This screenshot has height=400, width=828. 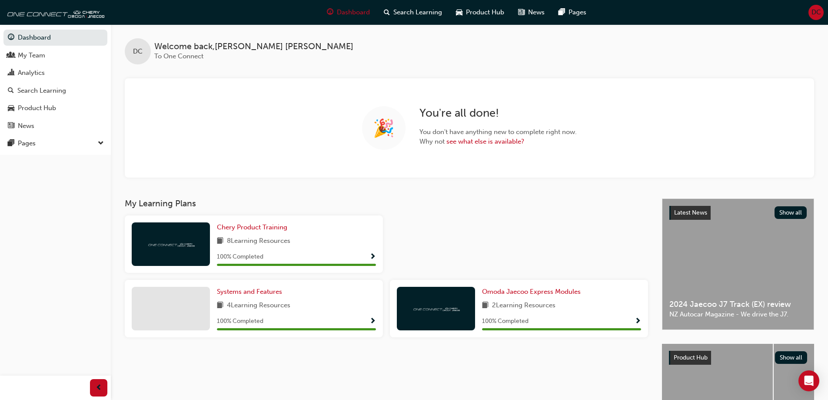 What do you see at coordinates (485, 141) in the screenshot?
I see `a: see what else is available?` at bounding box center [485, 141].